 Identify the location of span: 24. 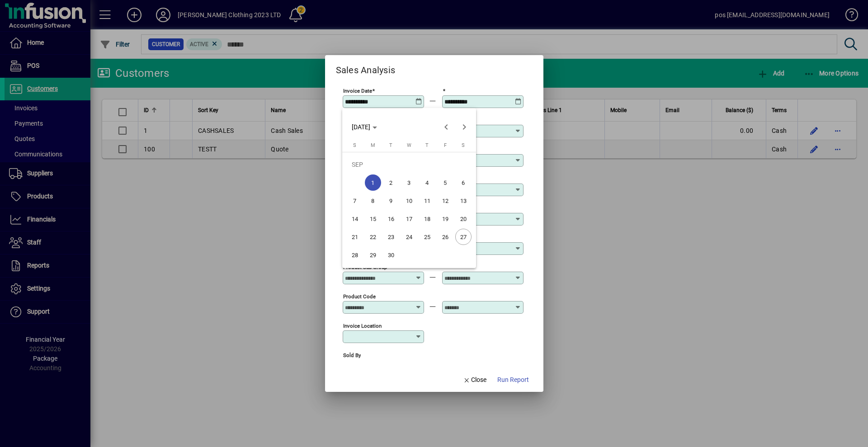
(409, 237).